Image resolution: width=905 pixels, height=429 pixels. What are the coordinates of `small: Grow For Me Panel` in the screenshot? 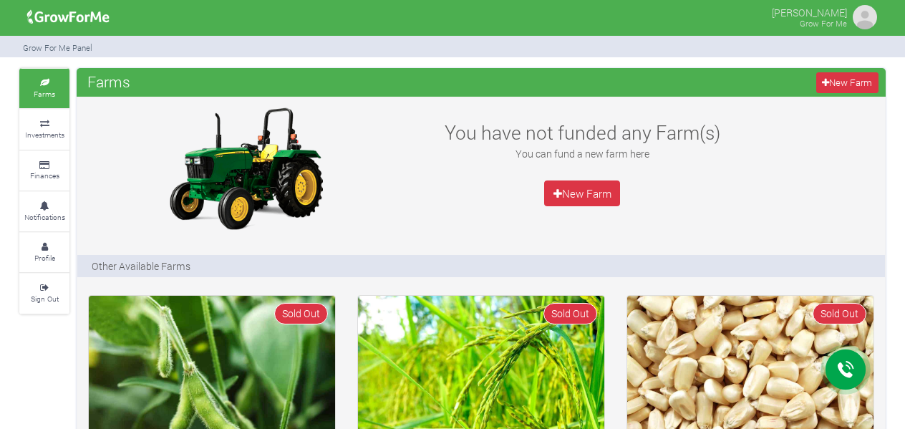 It's located at (57, 47).